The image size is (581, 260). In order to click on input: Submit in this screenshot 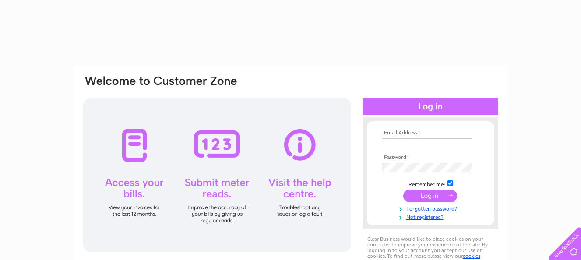, I will do `click(430, 196)`.